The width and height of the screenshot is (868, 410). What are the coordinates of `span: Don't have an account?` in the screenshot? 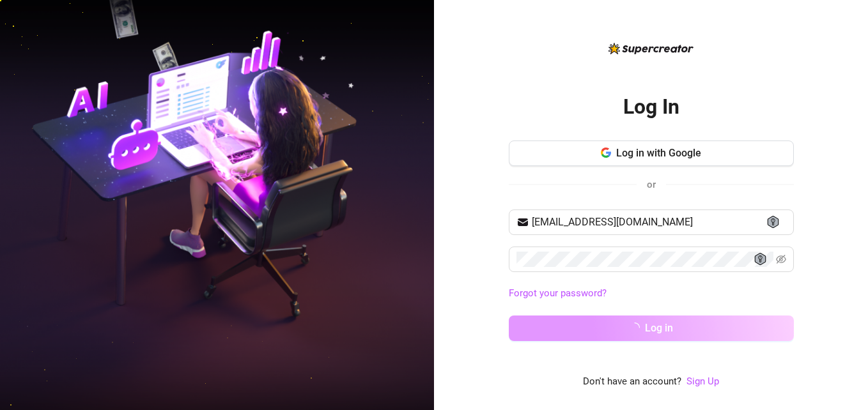 It's located at (632, 382).